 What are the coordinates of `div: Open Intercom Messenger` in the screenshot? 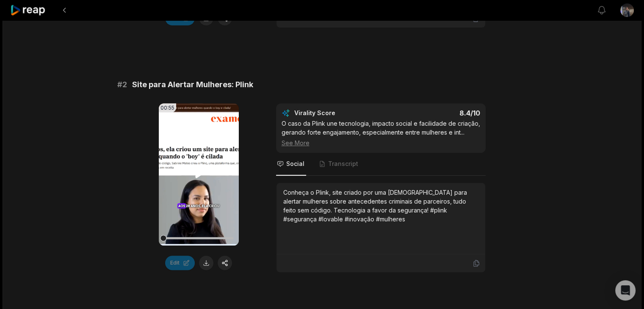 It's located at (626, 290).